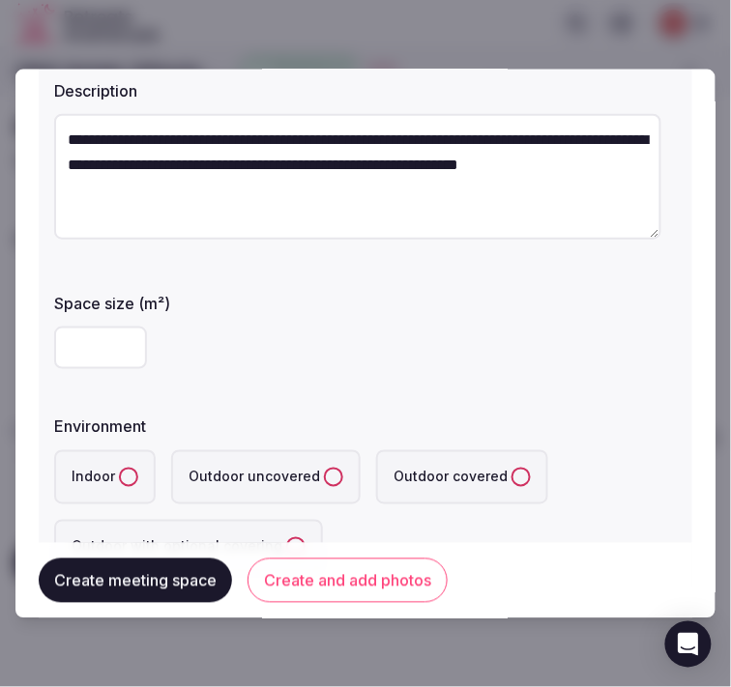 Image resolution: width=731 pixels, height=687 pixels. What do you see at coordinates (462, 476) in the screenshot?
I see `label: Outdoor covered` at bounding box center [462, 476].